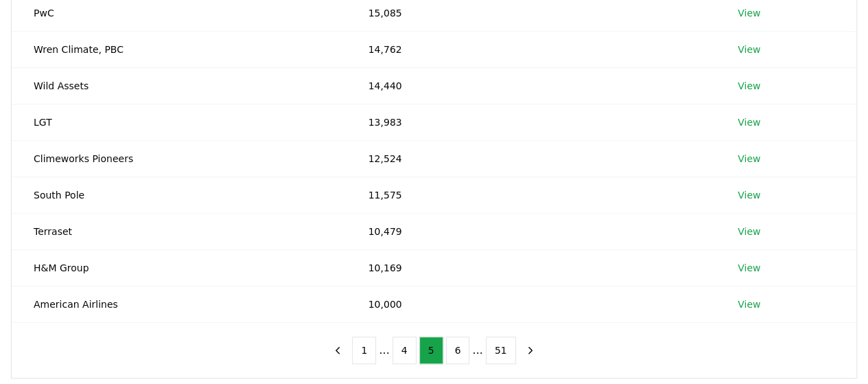  I want to click on td: 14,440, so click(531, 86).